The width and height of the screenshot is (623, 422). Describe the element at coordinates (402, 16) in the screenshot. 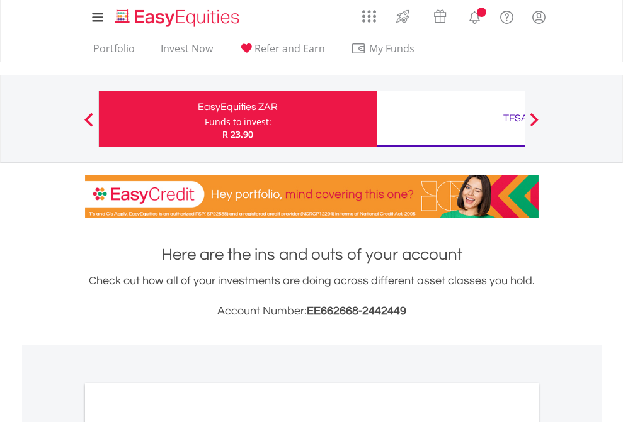

I see `img: thrive-v2.svg` at that location.